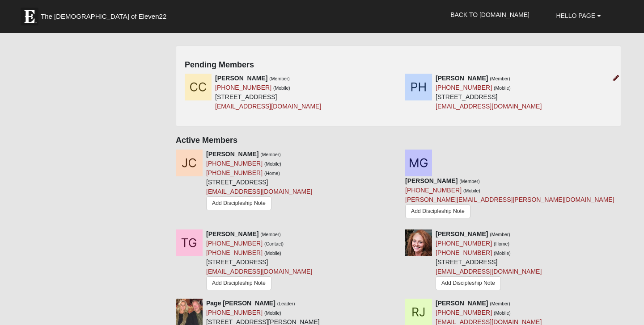 The image size is (644, 325). Describe the element at coordinates (398, 65) in the screenshot. I see `h4: Pending Members` at that location.